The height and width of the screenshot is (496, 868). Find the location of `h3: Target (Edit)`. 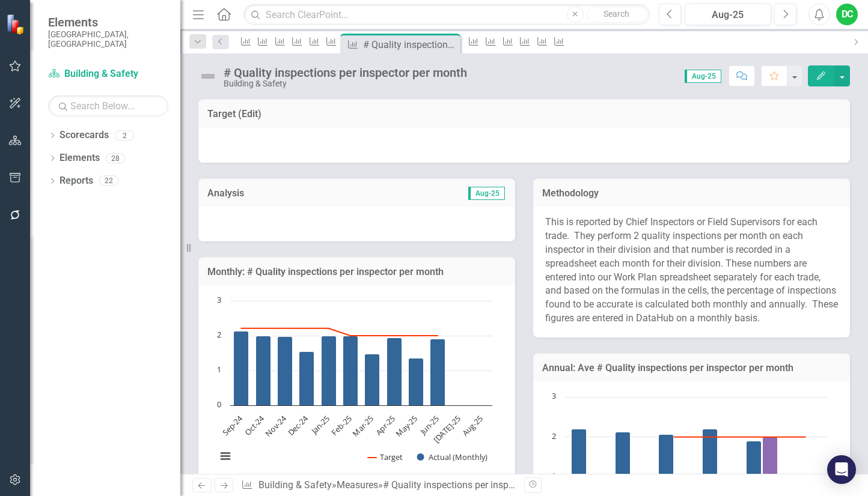

h3: Target (Edit) is located at coordinates (524, 114).